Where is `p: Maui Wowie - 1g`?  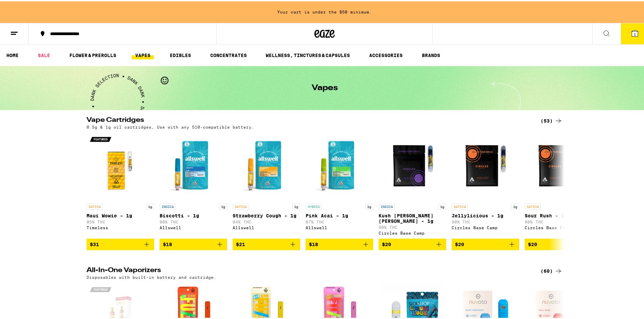 p: Maui Wowie - 1g is located at coordinates (120, 214).